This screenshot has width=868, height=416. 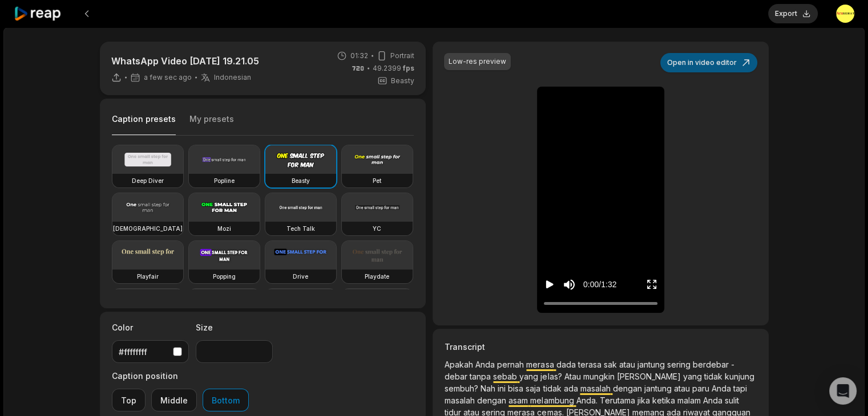 I want to click on h3: YC, so click(x=377, y=228).